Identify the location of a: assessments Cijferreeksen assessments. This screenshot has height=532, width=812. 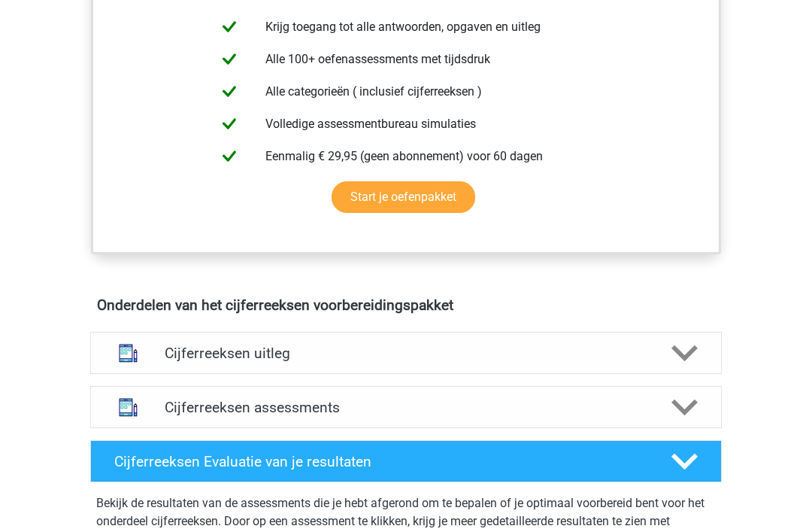
(406, 407).